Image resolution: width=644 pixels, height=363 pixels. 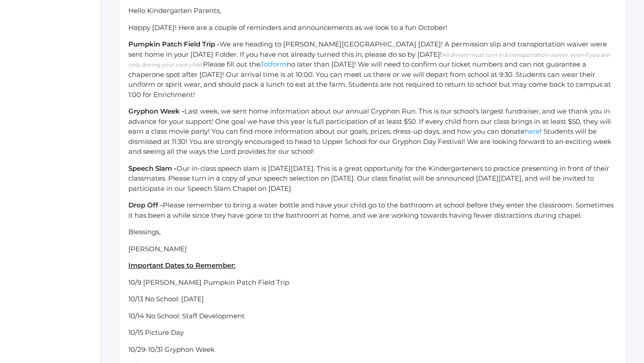 I want to click on ins: Important Dates to Remember:, so click(x=182, y=265).